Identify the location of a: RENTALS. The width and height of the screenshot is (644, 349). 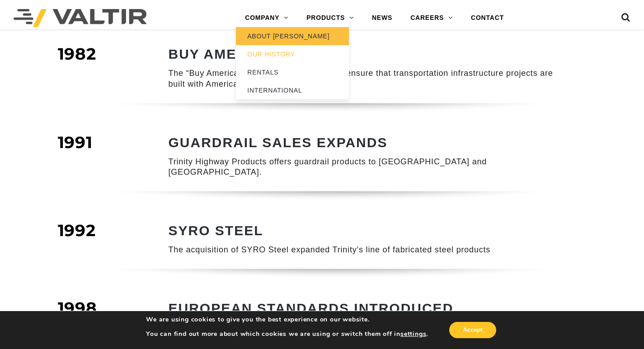
(293, 72).